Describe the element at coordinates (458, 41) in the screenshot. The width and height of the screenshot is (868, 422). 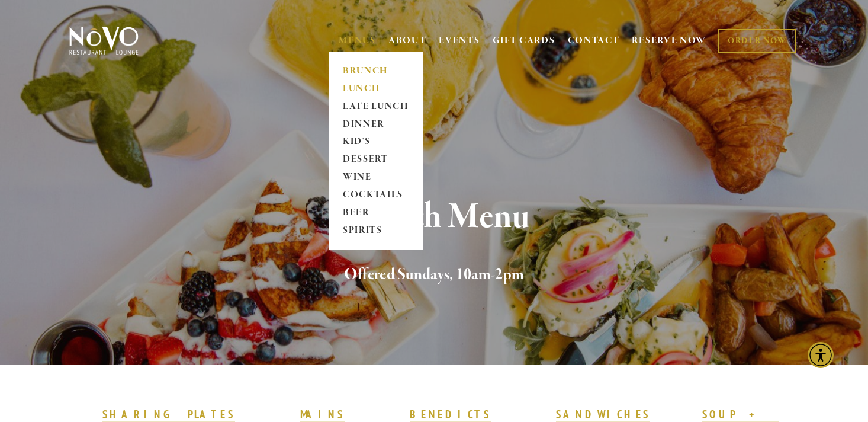
I see `a: EVENTS` at that location.